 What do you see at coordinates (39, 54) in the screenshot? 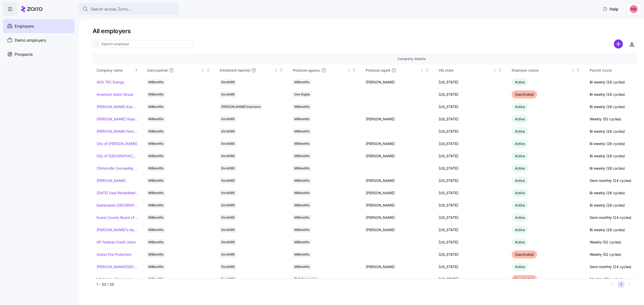
I see `a: Prospects` at bounding box center [39, 54].